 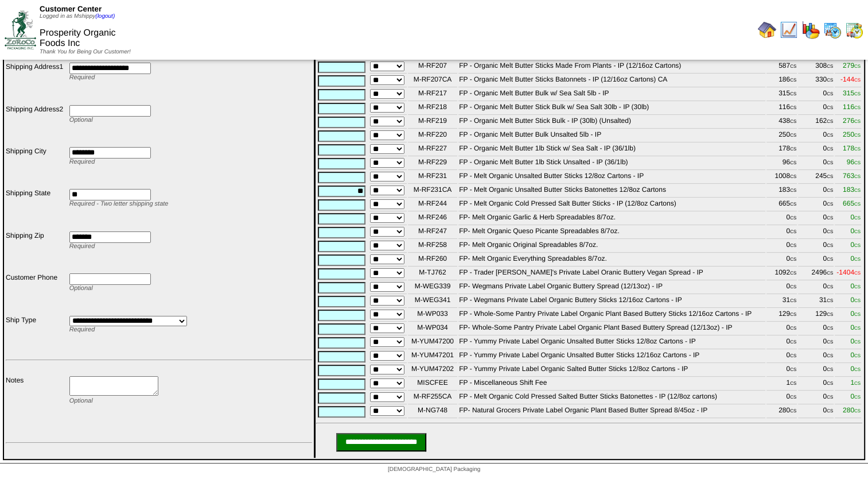 I want to click on td: FP- Melt Organic Everything Spreadables 8/7oz., so click(x=612, y=260).